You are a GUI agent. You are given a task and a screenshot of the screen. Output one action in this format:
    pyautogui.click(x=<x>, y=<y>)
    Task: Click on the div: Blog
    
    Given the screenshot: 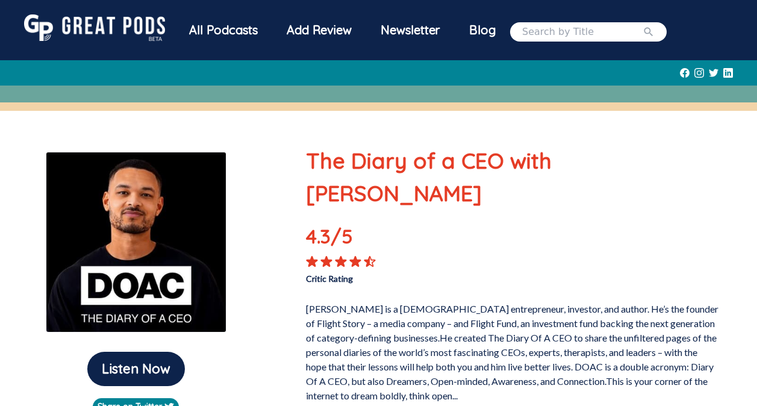 What is the action you would take?
    pyautogui.click(x=482, y=30)
    